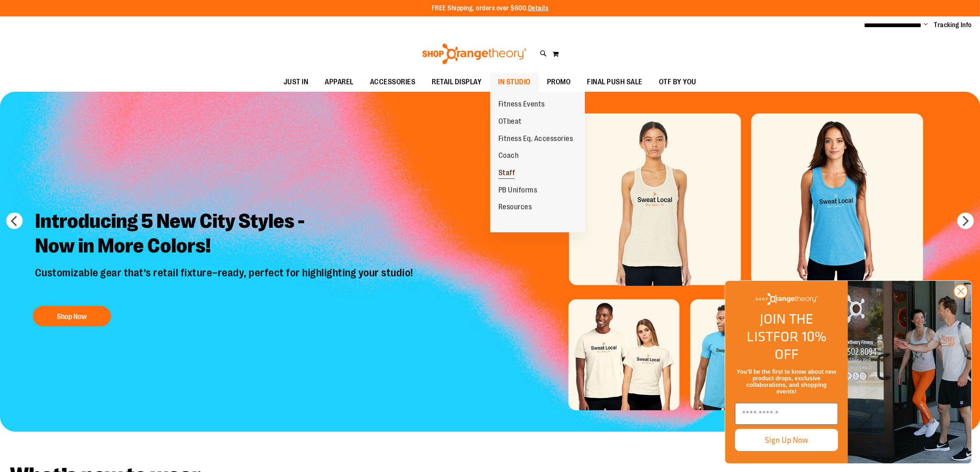 This screenshot has width=980, height=472. I want to click on span: Staff, so click(507, 174).